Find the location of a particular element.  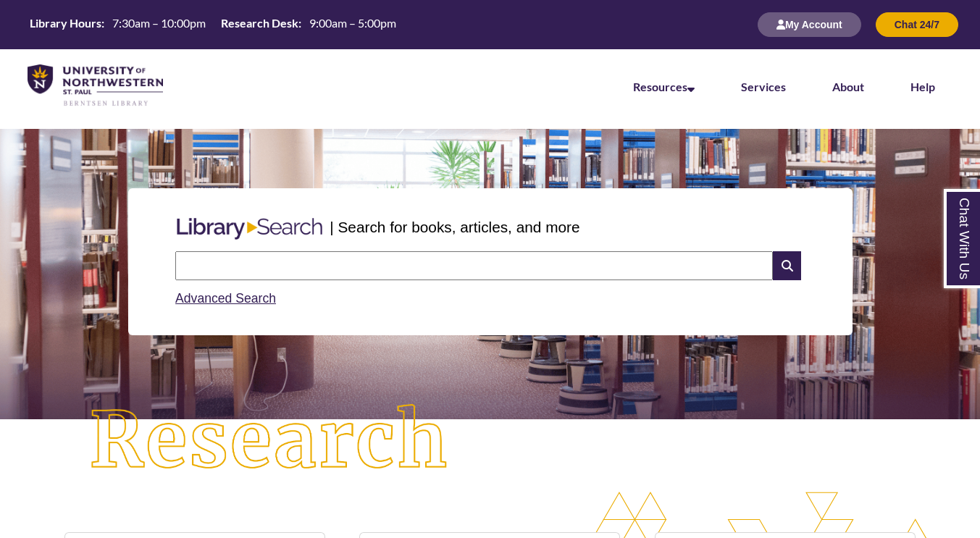

i: Search is located at coordinates (786, 266).